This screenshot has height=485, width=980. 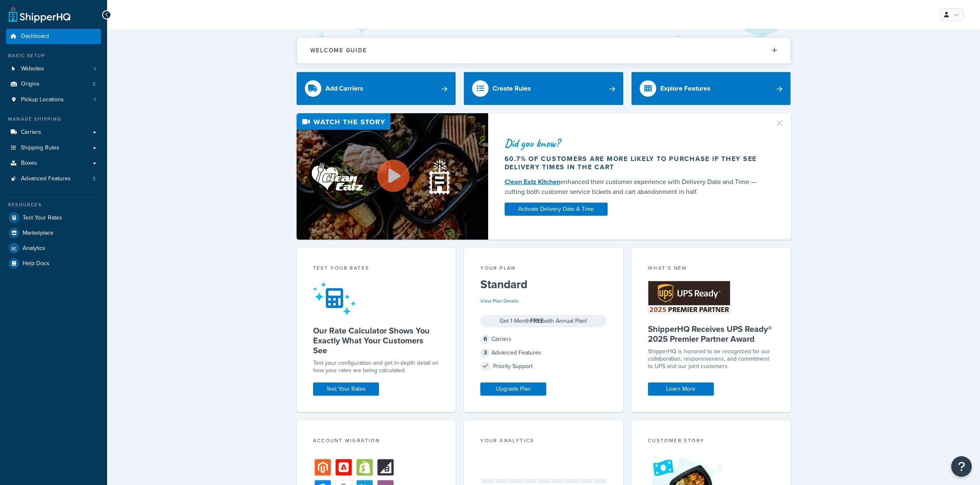 I want to click on div: Test your configuration and get in-depth detail on how your rates are being calculated., so click(x=376, y=367).